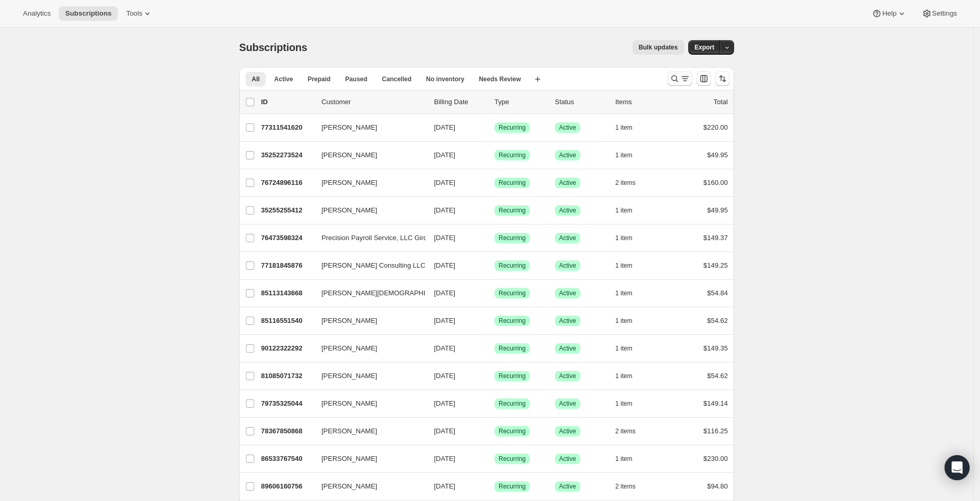 This screenshot has height=501, width=980. I want to click on span: $49.95, so click(718, 210).